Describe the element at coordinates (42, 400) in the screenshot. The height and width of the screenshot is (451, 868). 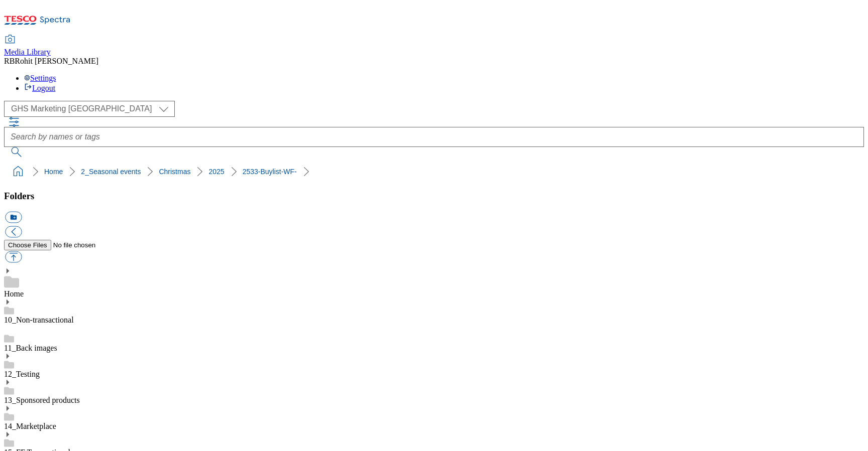
I see `a: 13_Sponsored products` at that location.